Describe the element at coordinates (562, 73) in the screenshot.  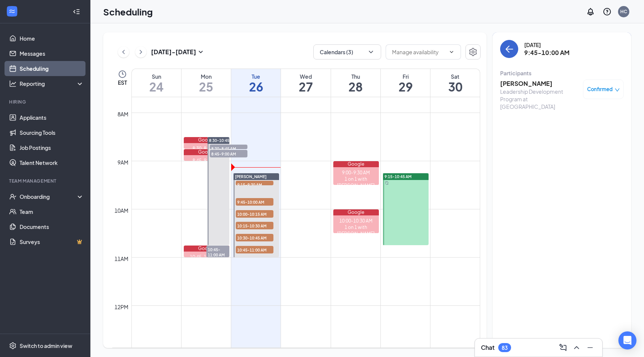
I see `div: Participants` at that location.